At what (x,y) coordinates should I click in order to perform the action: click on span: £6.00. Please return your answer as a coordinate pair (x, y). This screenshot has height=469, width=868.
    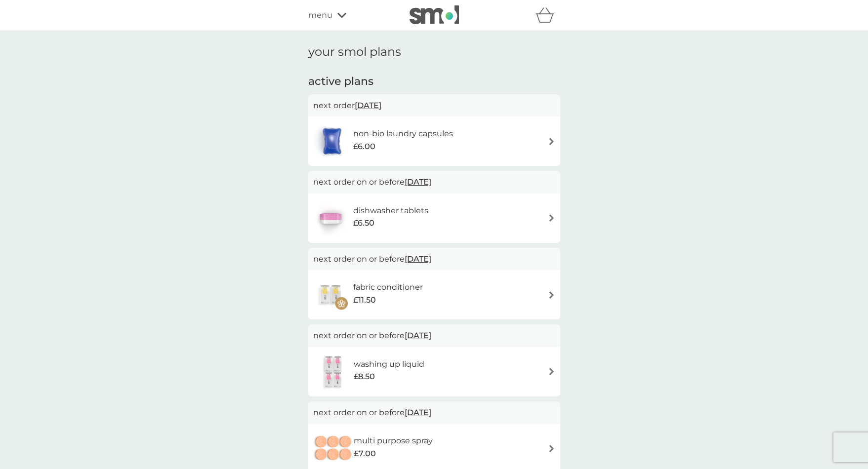
    Looking at the image, I should click on (364, 147).